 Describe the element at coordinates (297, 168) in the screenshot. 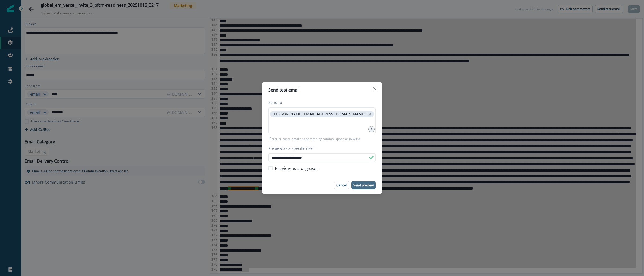

I see `span: Preview as a org-user` at that location.